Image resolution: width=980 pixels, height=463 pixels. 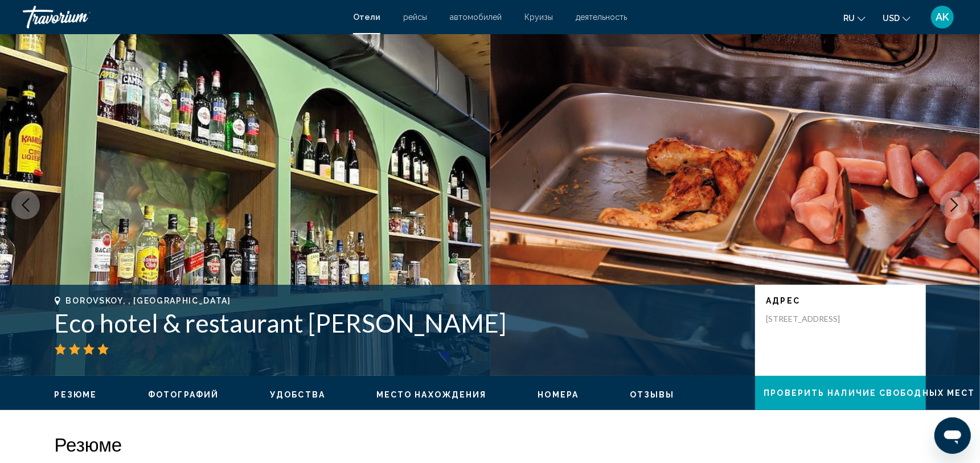 I want to click on span: деятельность, so click(x=601, y=17).